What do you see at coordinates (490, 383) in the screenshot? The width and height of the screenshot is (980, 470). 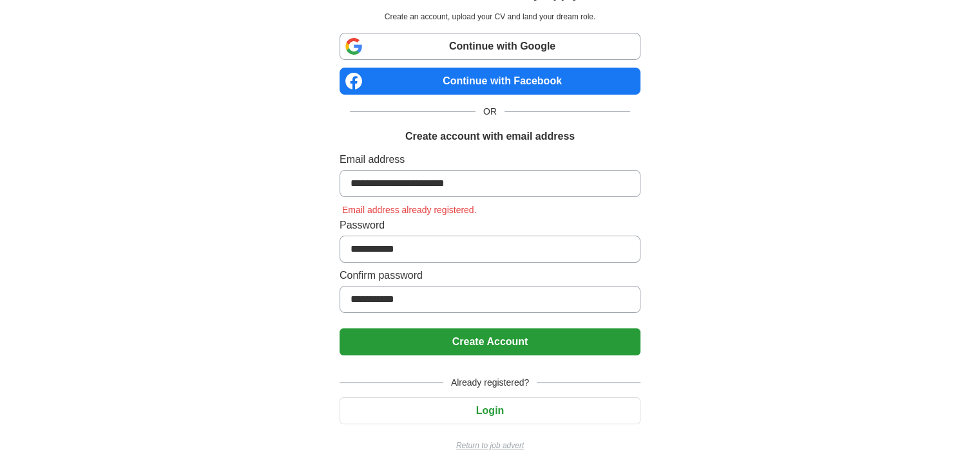 I see `span: Already registered?` at bounding box center [490, 383].